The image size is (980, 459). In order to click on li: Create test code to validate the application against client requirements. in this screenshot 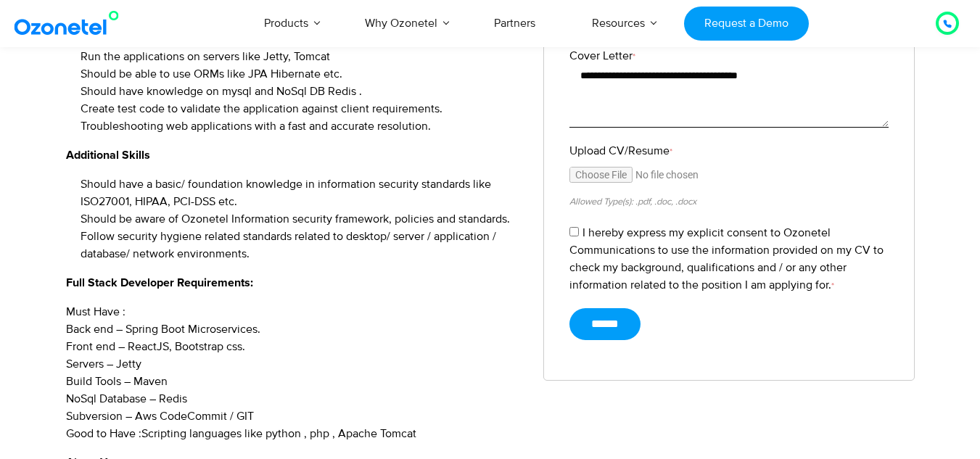, I will do `click(301, 109)`.